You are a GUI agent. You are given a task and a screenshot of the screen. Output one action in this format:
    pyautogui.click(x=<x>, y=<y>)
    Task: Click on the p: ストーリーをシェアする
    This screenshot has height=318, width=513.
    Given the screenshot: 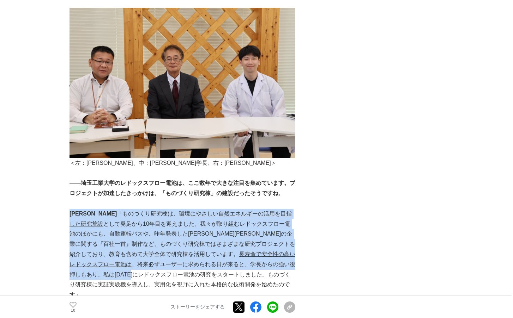 What is the action you would take?
    pyautogui.click(x=198, y=308)
    